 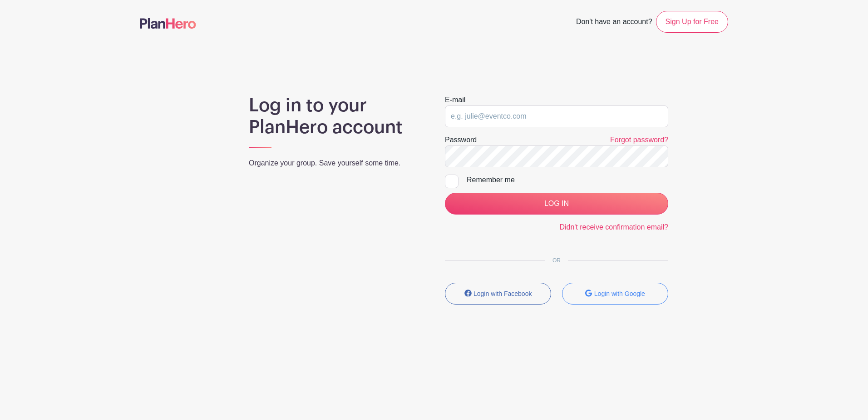 What do you see at coordinates (556, 260) in the screenshot?
I see `span: OR` at bounding box center [556, 260].